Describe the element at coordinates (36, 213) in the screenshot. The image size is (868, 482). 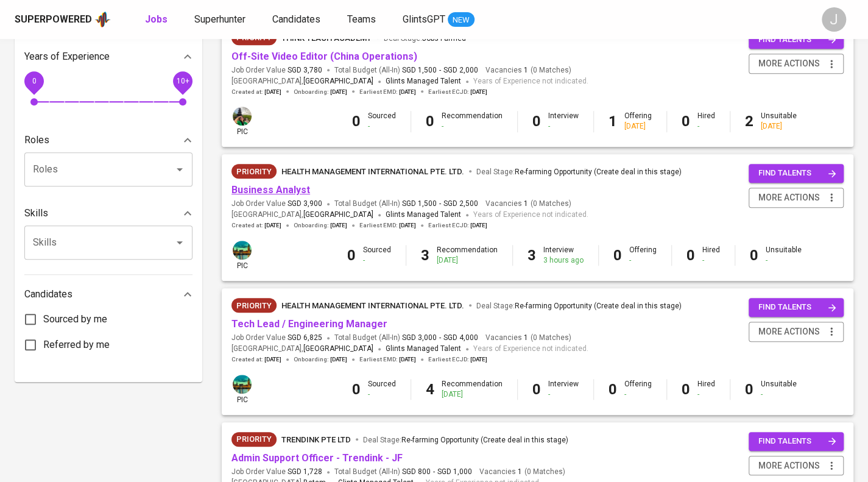
I see `p: Skills` at that location.